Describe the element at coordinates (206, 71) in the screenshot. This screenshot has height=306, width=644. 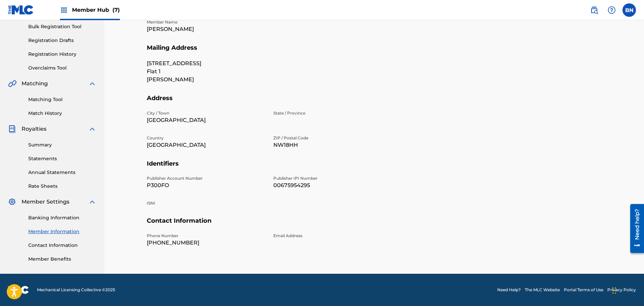
I see `p: Flat 1` at that location.